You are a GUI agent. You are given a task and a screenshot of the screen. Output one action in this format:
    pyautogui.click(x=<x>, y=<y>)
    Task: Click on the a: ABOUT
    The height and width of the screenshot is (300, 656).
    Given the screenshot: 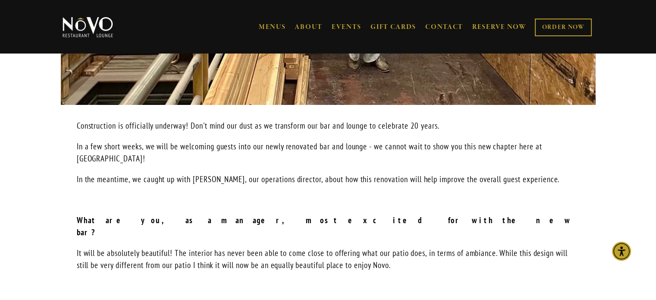 What is the action you would take?
    pyautogui.click(x=309, y=27)
    